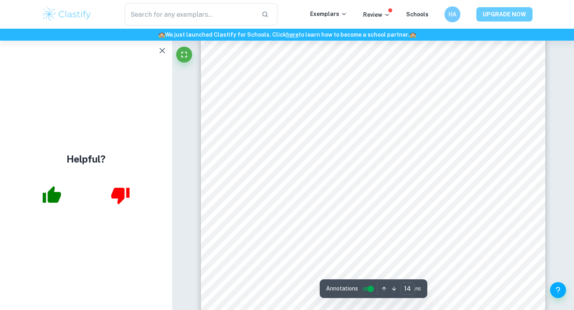 The height and width of the screenshot is (310, 574). What do you see at coordinates (328, 14) in the screenshot?
I see `p: Exemplars` at bounding box center [328, 14].